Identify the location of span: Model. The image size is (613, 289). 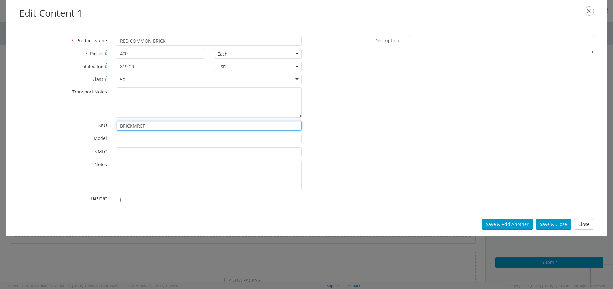
(100, 138).